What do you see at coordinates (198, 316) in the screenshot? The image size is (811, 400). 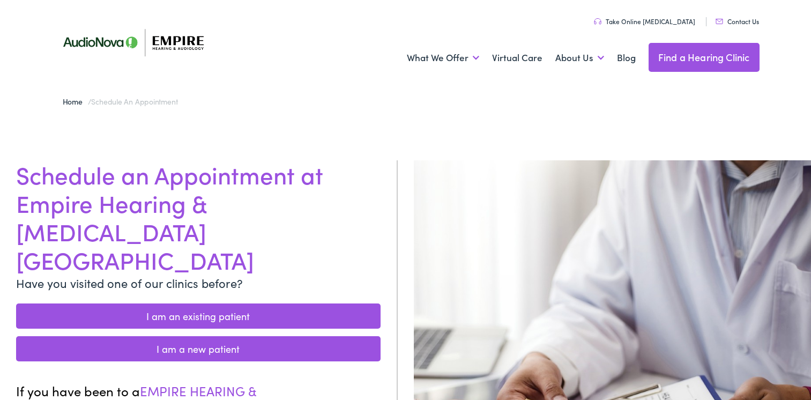 I see `a: I am an existing patient` at bounding box center [198, 316].